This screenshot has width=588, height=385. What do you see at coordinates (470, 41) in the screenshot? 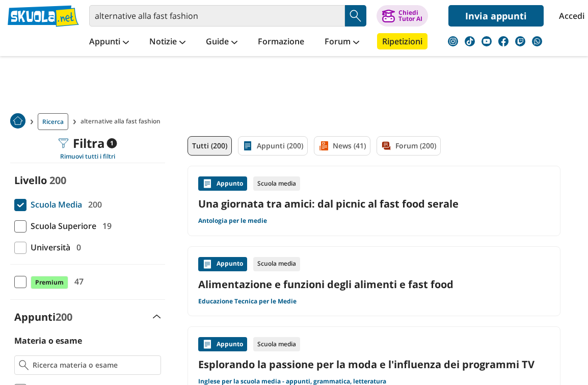
I see `img: tiktok` at bounding box center [470, 41].